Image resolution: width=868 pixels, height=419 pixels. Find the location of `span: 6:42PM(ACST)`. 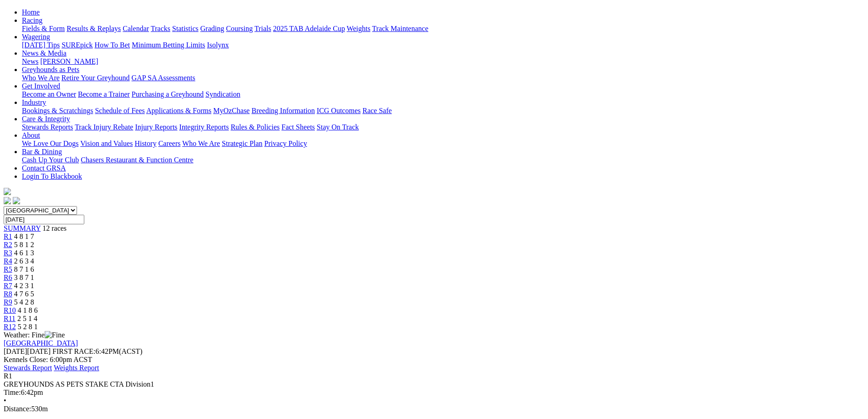

span: 6:42PM(ACST) is located at coordinates (98, 351).